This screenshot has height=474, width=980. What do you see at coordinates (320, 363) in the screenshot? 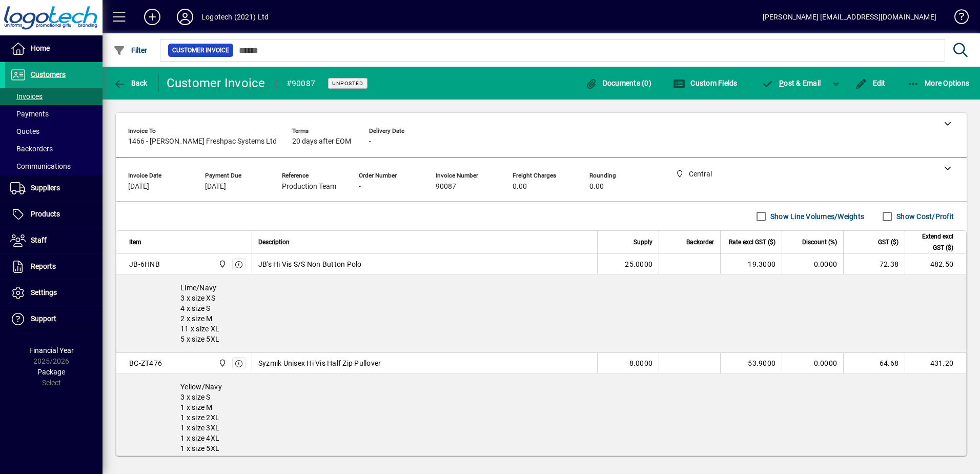
I see `span: Syzmik Unisex Hi Vis Half Zip Pullover` at bounding box center [320, 363].